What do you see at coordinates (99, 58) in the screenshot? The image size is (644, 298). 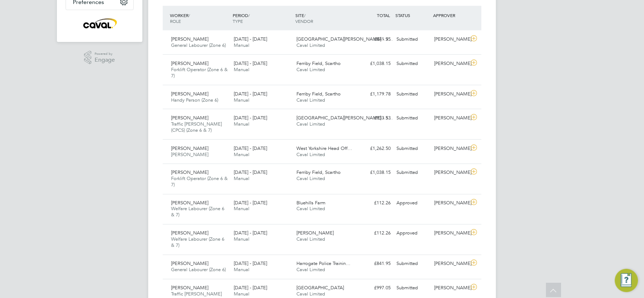 I see `a: Powered byEngage` at bounding box center [99, 58].